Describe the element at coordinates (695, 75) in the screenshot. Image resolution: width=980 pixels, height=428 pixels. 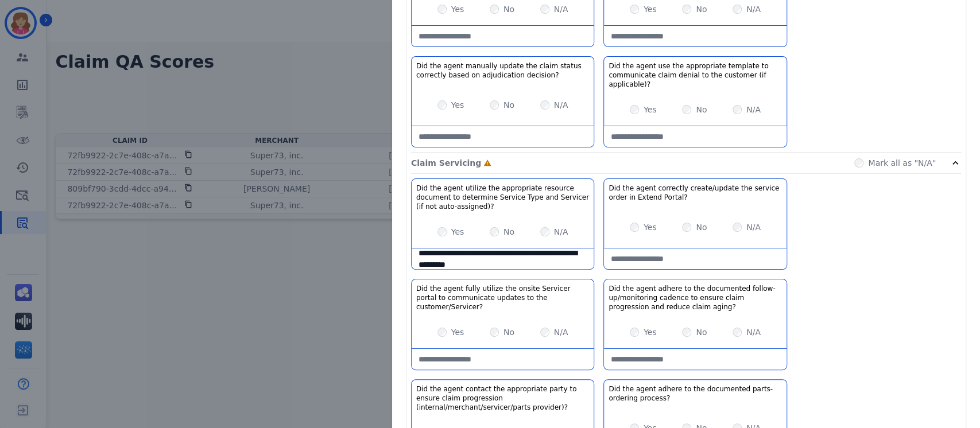
I see `h3: Did the agent use the appropriate template to communicate claim denial to the customer (if applic...` at that location.